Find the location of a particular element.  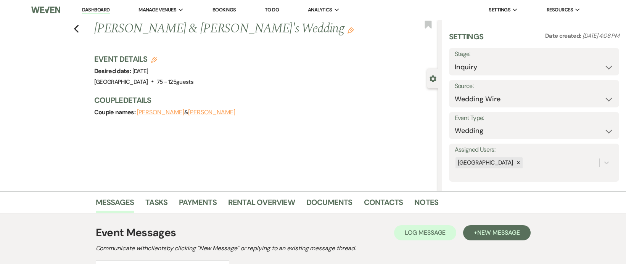

label: Stage: is located at coordinates (534, 54).